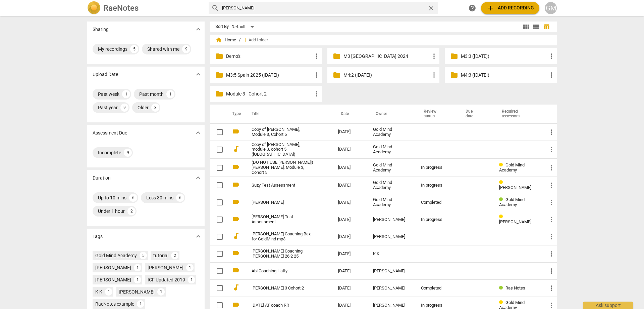 The image size is (644, 309). I want to click on span: Add folder, so click(259, 40).